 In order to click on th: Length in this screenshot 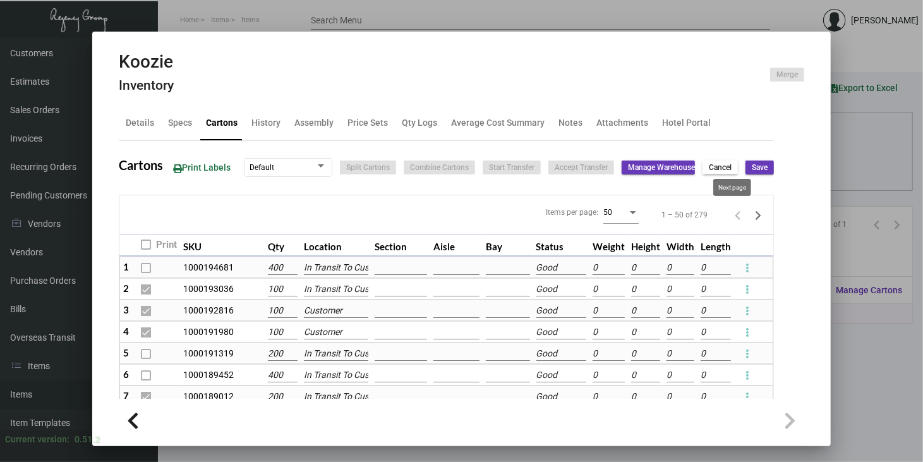, I will do `click(716, 245)`.